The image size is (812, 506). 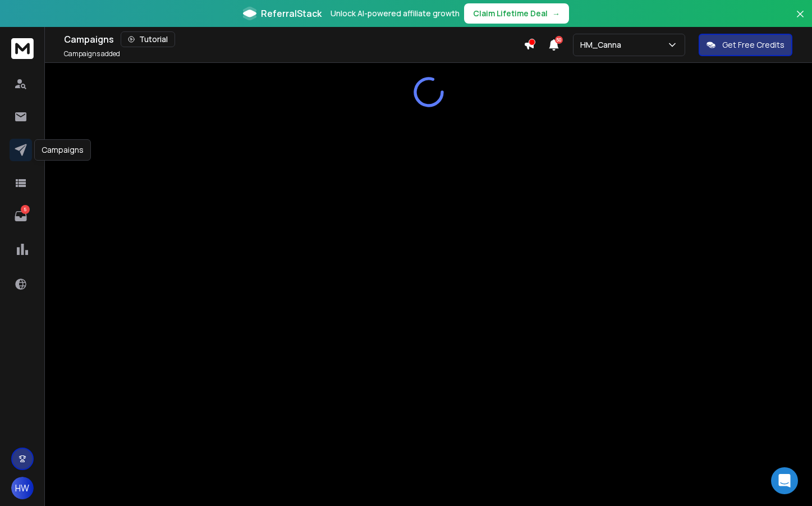 I want to click on button: Claim Lifetime Deal→, so click(x=516, y=13).